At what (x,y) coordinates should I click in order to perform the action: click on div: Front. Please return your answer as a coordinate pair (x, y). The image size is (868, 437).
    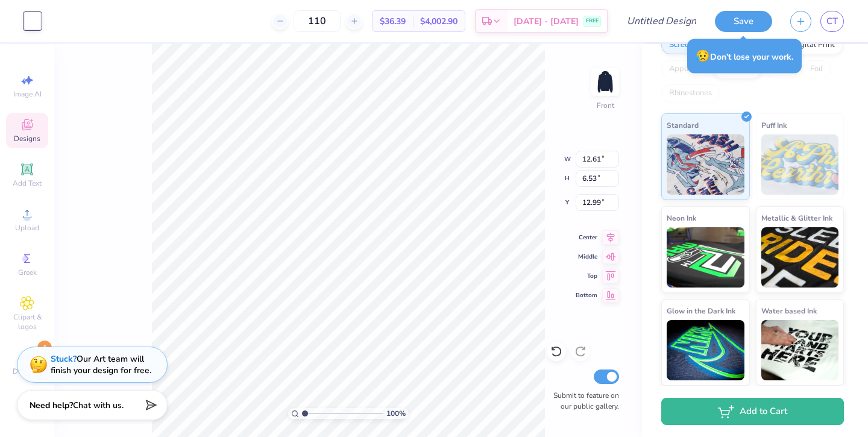
    Looking at the image, I should click on (605, 105).